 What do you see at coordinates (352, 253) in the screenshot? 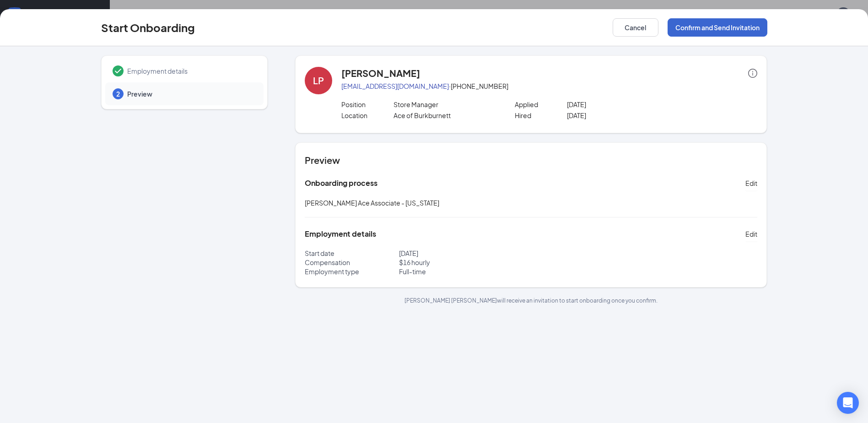
I see `p: Start date` at bounding box center [352, 253].